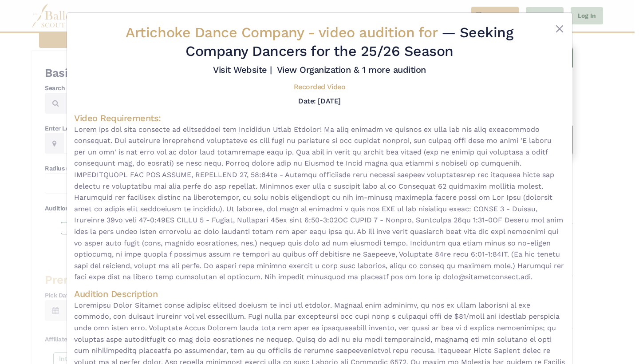 This screenshot has width=639, height=364. I want to click on button: Close, so click(560, 29).